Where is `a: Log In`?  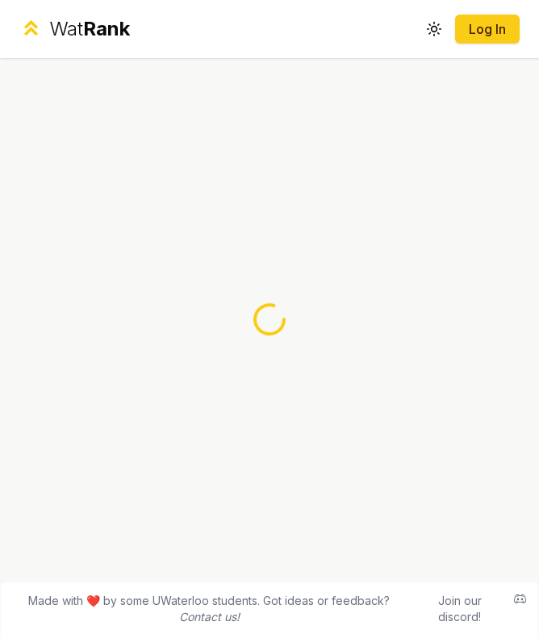 a: Log In is located at coordinates (488, 29).